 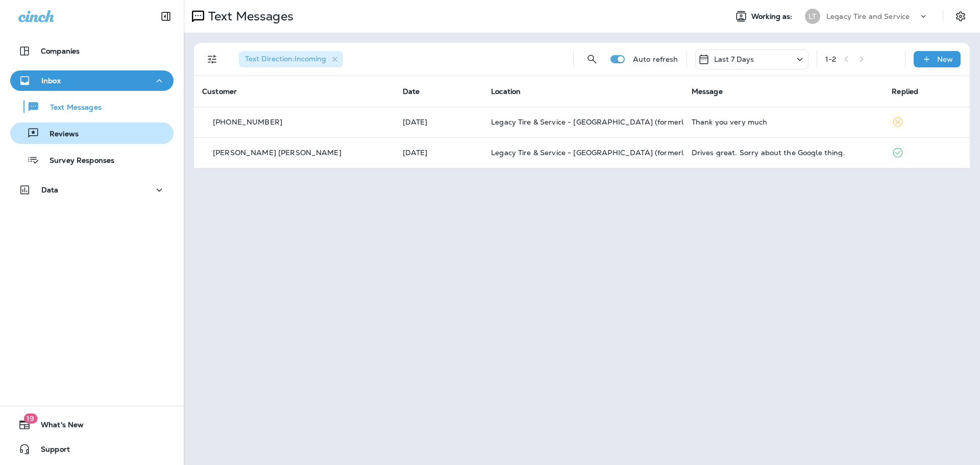 I want to click on p: Sep 18, 2025 01:50 PM, so click(x=439, y=153).